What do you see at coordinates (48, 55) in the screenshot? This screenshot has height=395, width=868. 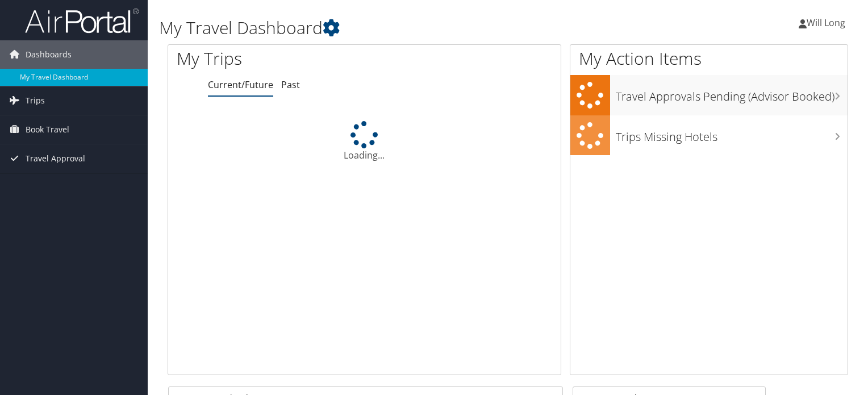 I see `span: Dashboards` at bounding box center [48, 55].